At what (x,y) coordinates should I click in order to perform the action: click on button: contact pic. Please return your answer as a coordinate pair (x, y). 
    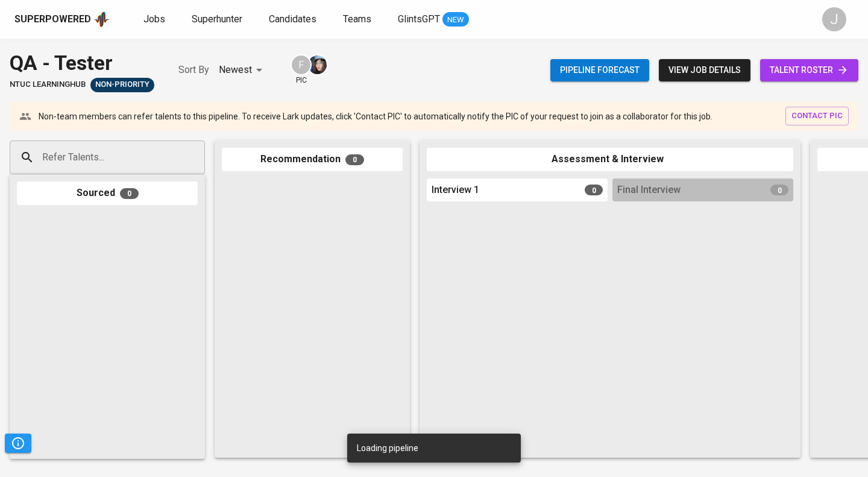
    Looking at the image, I should click on (817, 116).